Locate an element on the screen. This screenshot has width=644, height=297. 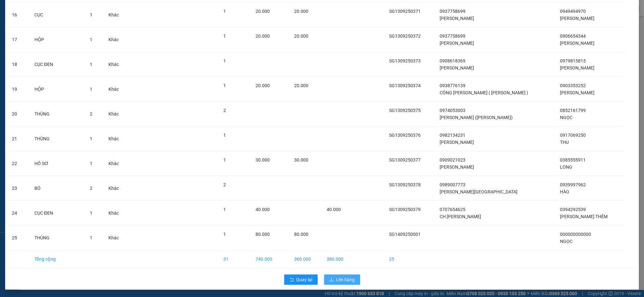
td: Tổng cộng is located at coordinates (57, 259).